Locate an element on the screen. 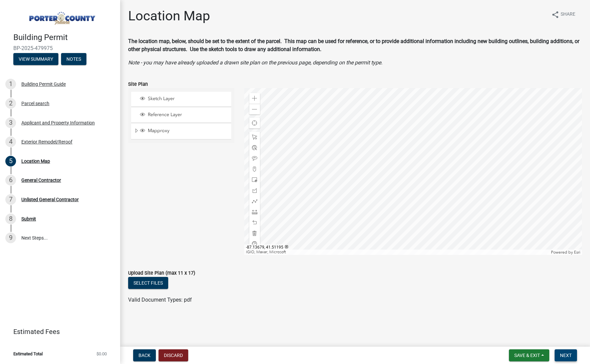 The height and width of the screenshot is (364, 590). div: Parcel search is located at coordinates (35, 103).